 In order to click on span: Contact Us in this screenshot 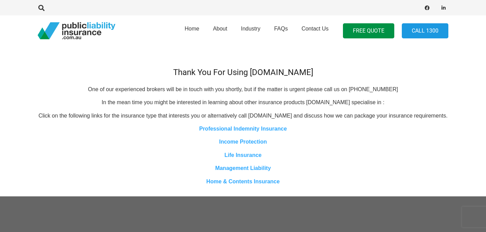, I will do `click(315, 28)`.